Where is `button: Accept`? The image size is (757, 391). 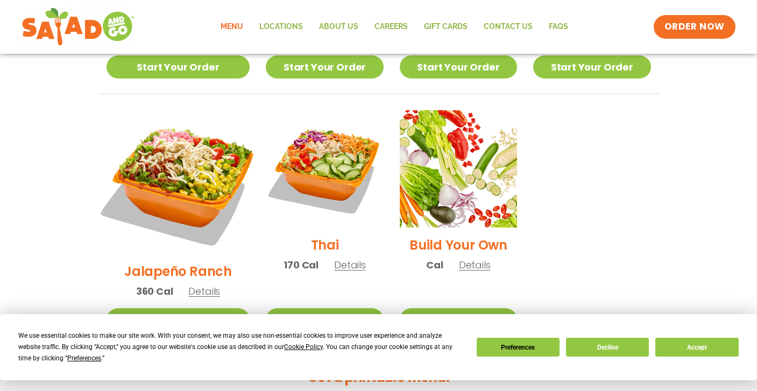
button: Accept is located at coordinates (696, 347).